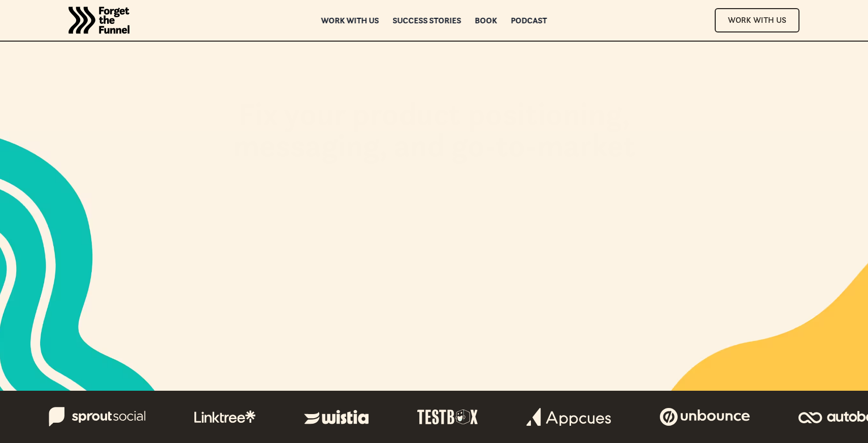 The height and width of the screenshot is (443, 868). Describe the element at coordinates (350, 20) in the screenshot. I see `div: Work with us` at that location.